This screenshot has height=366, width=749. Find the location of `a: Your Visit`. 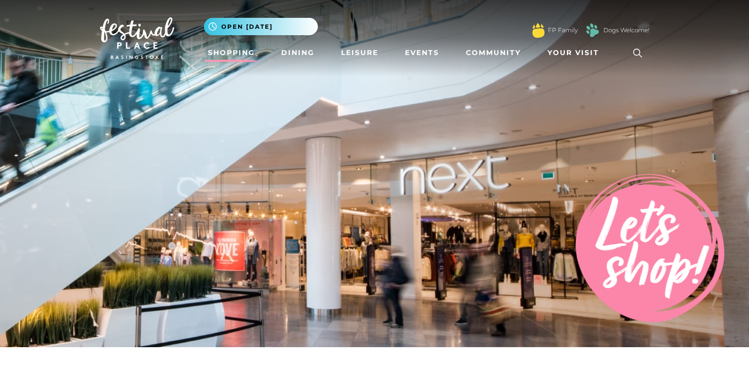

a: Your Visit is located at coordinates (576, 53).